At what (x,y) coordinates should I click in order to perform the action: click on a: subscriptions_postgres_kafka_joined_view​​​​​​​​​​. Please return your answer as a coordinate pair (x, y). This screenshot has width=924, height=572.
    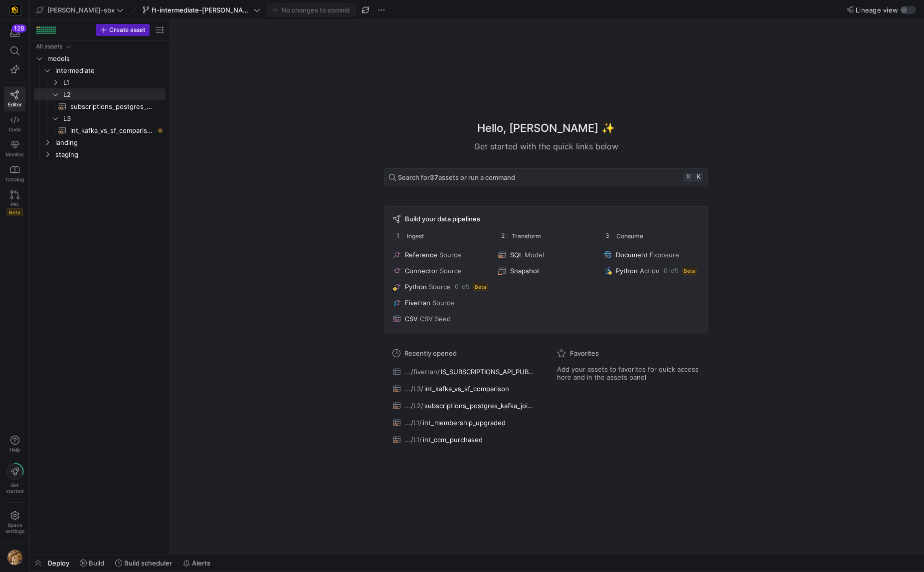
    Looking at the image, I should click on (100, 106).